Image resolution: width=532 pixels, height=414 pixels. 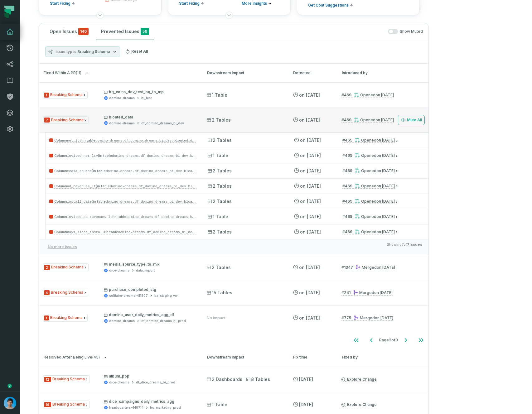 I want to click on div: Fix time, so click(x=312, y=357).